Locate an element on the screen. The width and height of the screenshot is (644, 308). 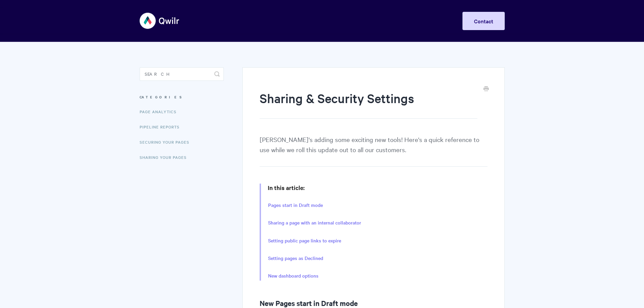
a: Securing Your Pages is located at coordinates (167, 142).